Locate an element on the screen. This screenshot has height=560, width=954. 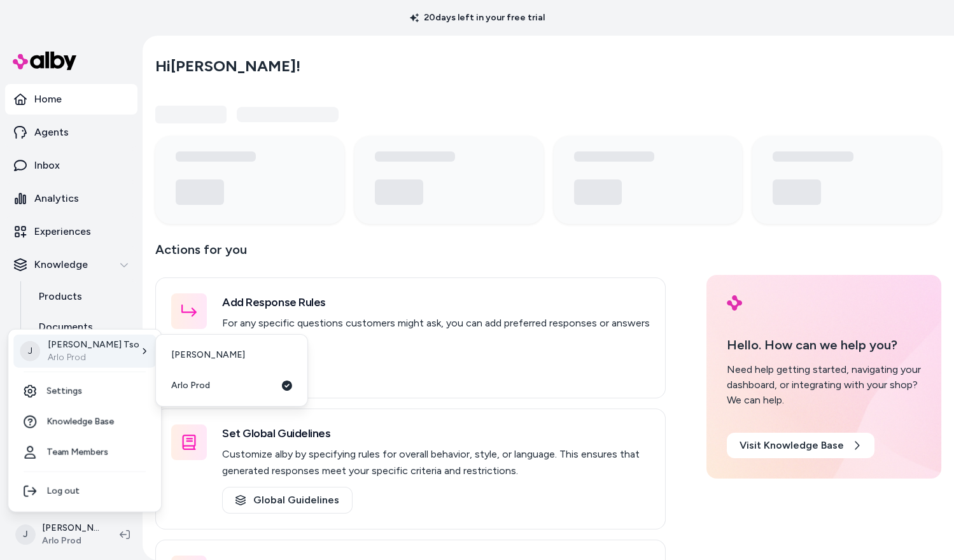
a: Team Members is located at coordinates (85, 452).